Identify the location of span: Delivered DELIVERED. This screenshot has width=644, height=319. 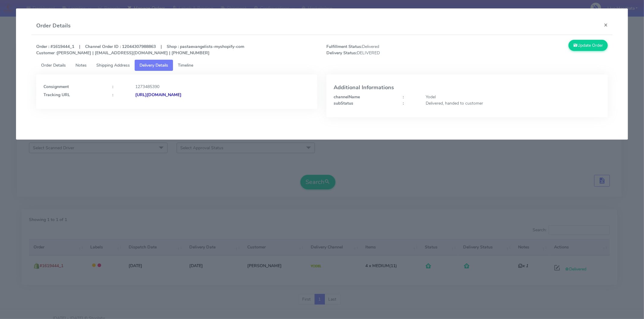
(394, 50).